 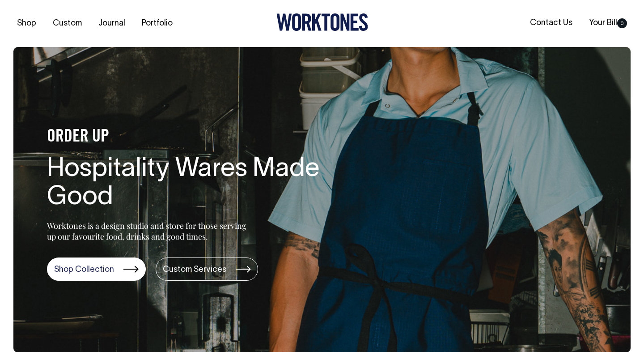 I want to click on a: Custom, so click(x=67, y=23).